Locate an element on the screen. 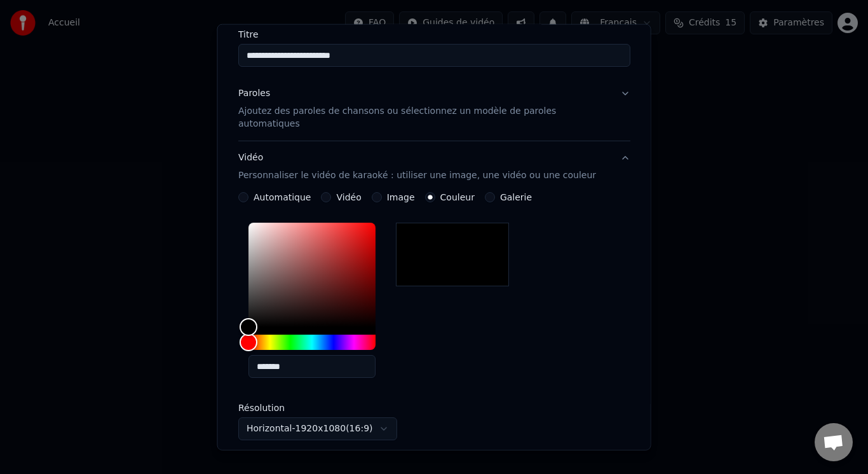 This screenshot has width=868, height=474. button: ParolesAjoutez des paroles de chansons ou sélectionnez un modèle de paroles automatiques is located at coordinates (434, 109).